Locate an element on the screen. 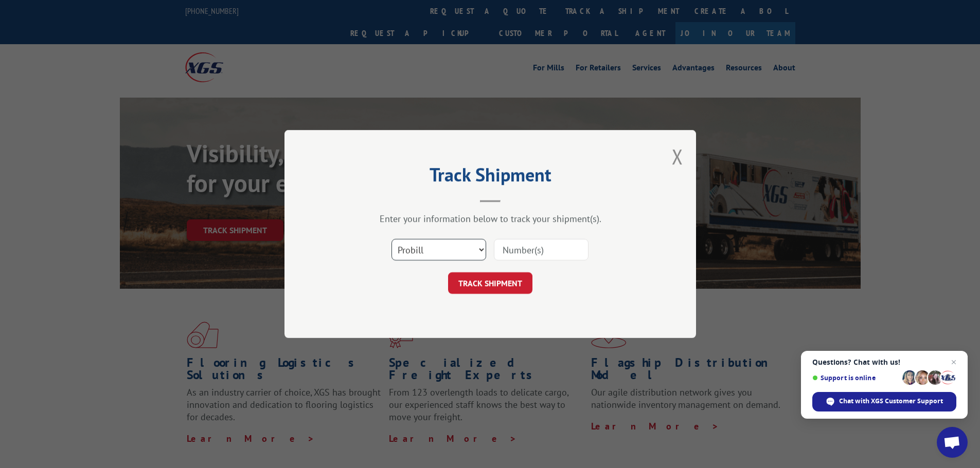 The height and width of the screenshot is (468, 980). span: Support is online is located at coordinates (855, 378).